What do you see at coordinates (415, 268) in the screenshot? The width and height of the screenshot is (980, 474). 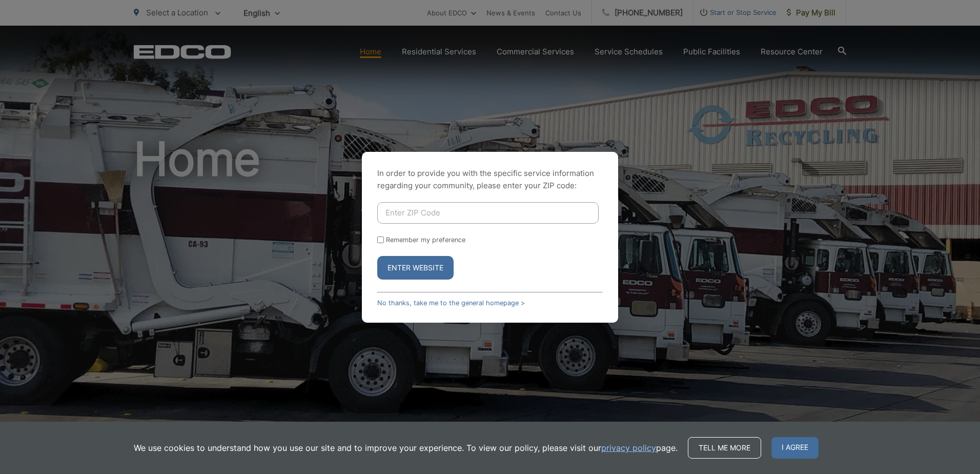 I see `button: Enter Website` at bounding box center [415, 268].